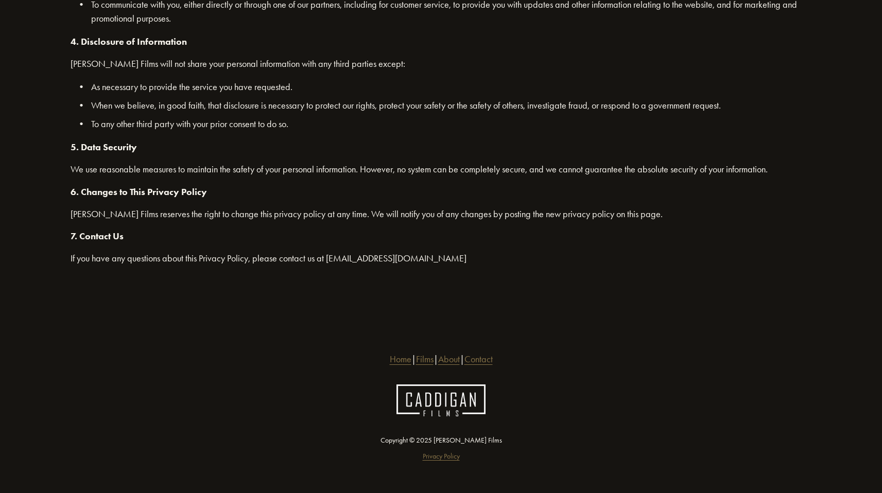 This screenshot has height=493, width=882. I want to click on a: About, so click(449, 359).